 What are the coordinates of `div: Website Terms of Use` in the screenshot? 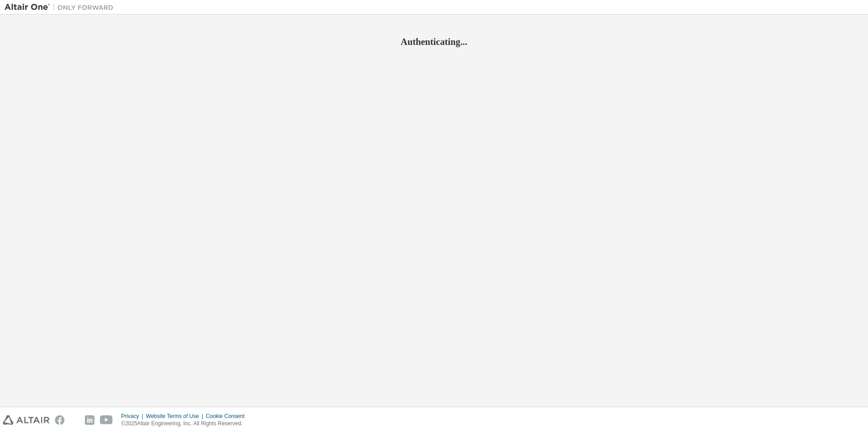 It's located at (176, 417).